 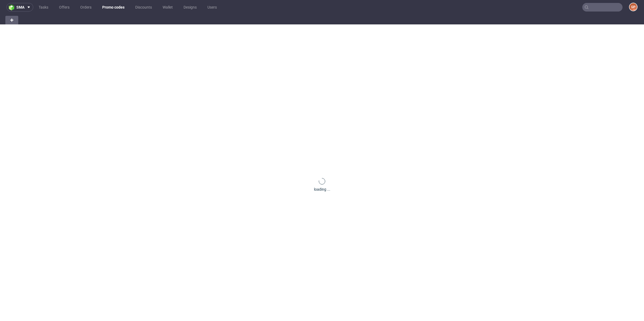 I want to click on span: sma, so click(x=20, y=7).